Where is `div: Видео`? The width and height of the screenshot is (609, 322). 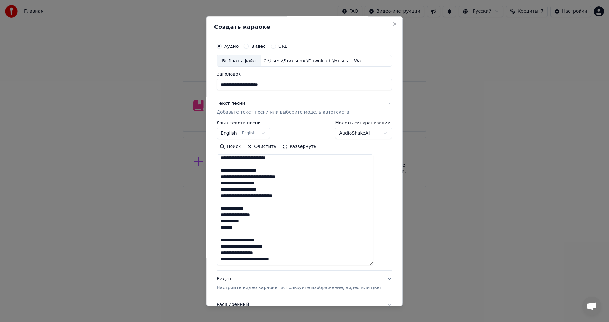 div: Видео is located at coordinates (299, 284).